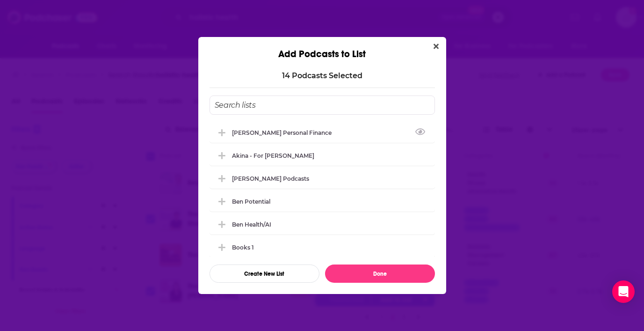 This screenshot has height=331, width=644. Describe the element at coordinates (322, 48) in the screenshot. I see `div: Add Podcasts to List` at that location.